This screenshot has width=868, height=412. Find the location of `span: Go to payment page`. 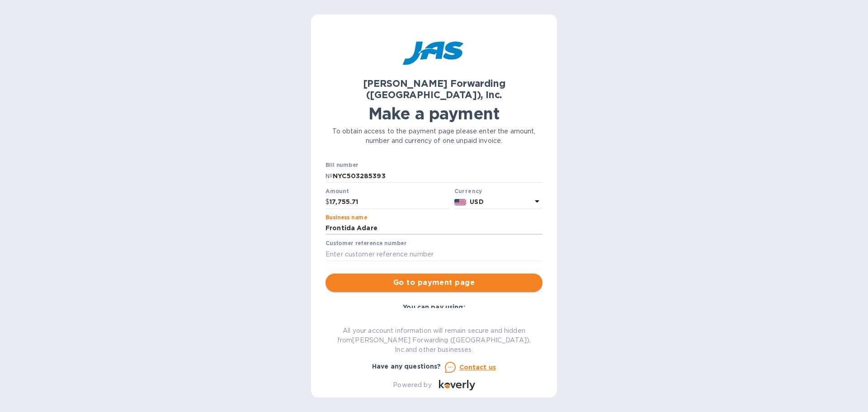

span: Go to payment page is located at coordinates (434, 283).